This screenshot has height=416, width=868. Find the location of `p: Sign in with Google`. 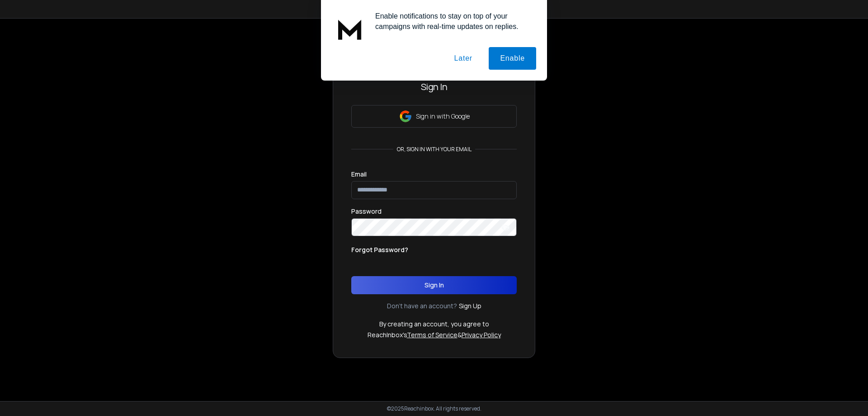

p: Sign in with Google is located at coordinates (442, 116).